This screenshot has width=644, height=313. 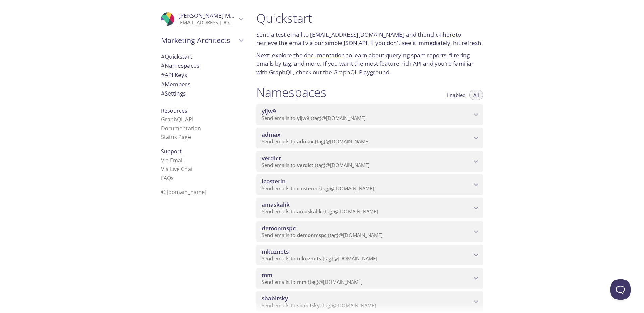 I want to click on a: documentation, so click(x=324, y=55).